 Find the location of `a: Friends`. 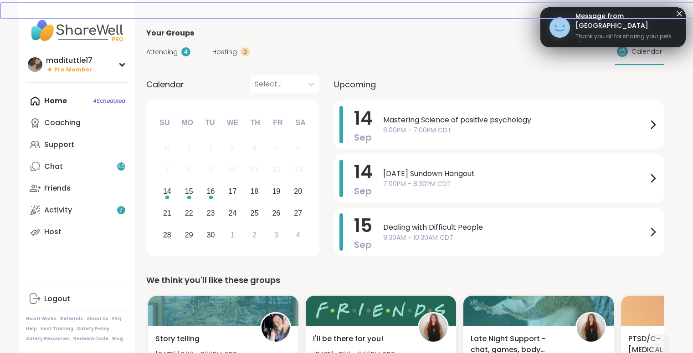

a: Friends is located at coordinates (76, 188).